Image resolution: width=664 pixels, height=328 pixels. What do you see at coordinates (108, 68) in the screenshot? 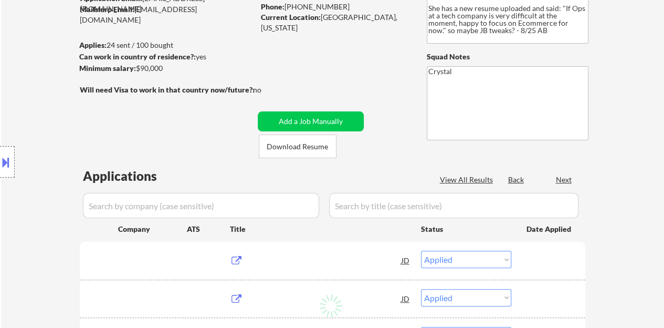
I see `strong: Minimum salary:` at bounding box center [108, 68].